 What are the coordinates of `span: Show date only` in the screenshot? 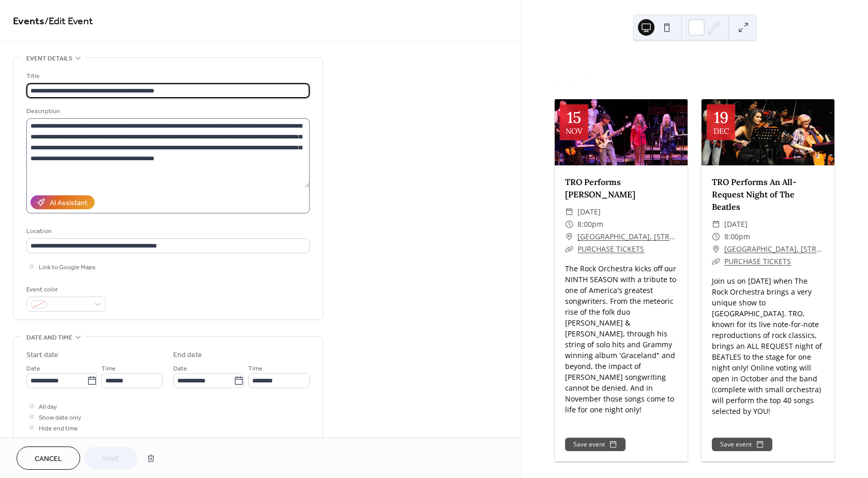 It's located at (60, 418).